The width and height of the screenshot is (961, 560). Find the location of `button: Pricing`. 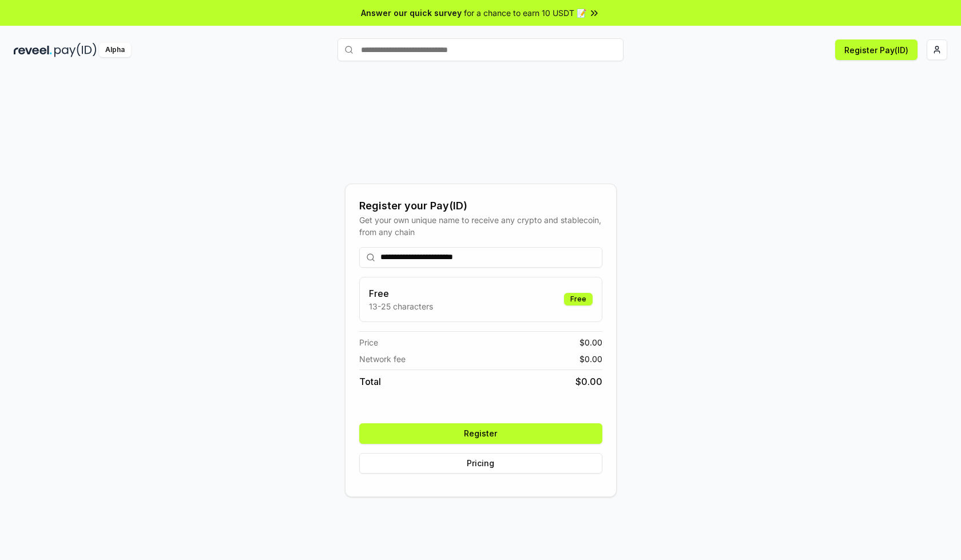

button: Pricing is located at coordinates (480, 463).